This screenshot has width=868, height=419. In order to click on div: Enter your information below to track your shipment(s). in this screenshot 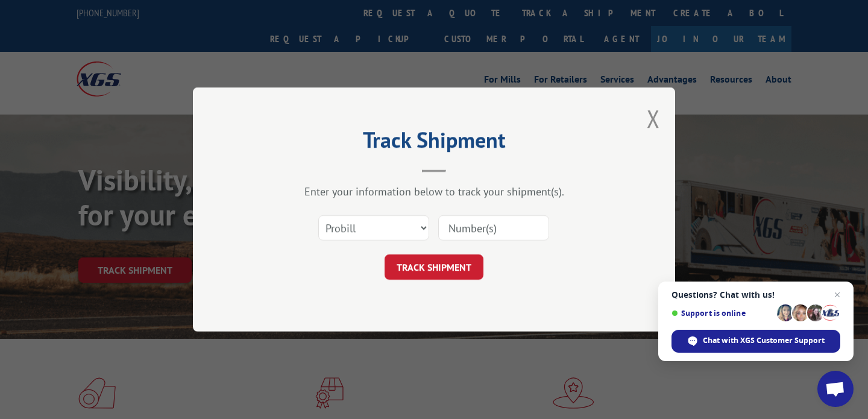, I will do `click(434, 191)`.